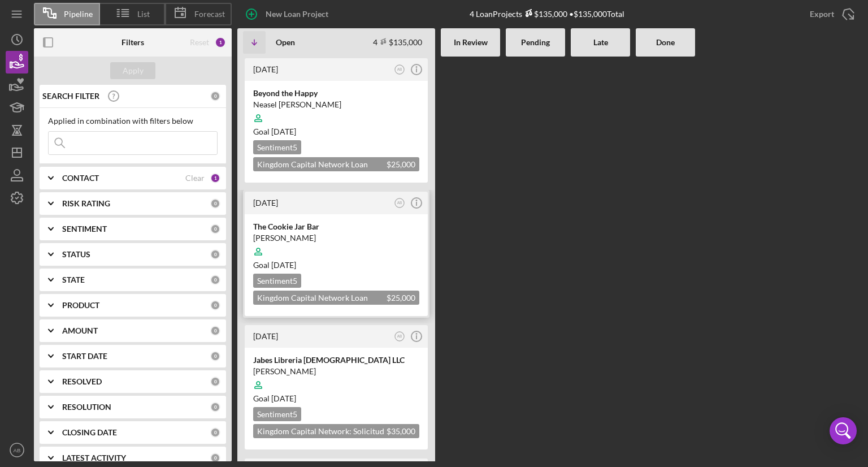 Image resolution: width=868 pixels, height=467 pixels. I want to click on span: Forecast, so click(209, 14).